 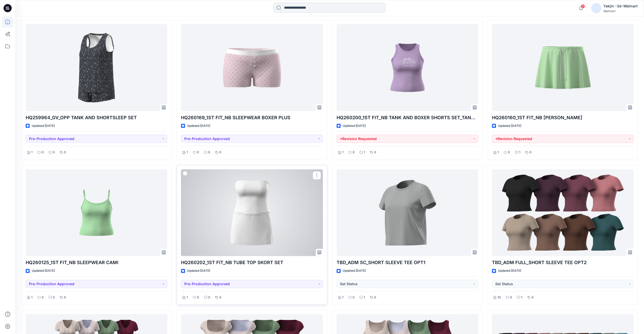 What do you see at coordinates (252, 118) in the screenshot?
I see `p: HQ260169_1ST FIT_NB SLEEPWEAR BOXER PLUS` at bounding box center [252, 118].